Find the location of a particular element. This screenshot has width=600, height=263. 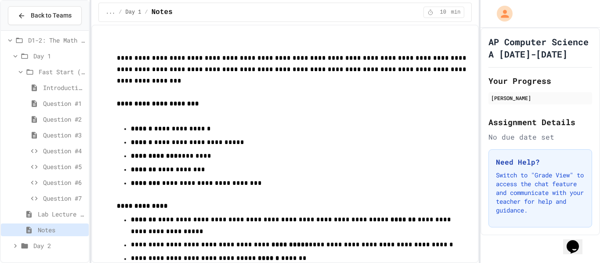

span: 10 is located at coordinates (443, 12).